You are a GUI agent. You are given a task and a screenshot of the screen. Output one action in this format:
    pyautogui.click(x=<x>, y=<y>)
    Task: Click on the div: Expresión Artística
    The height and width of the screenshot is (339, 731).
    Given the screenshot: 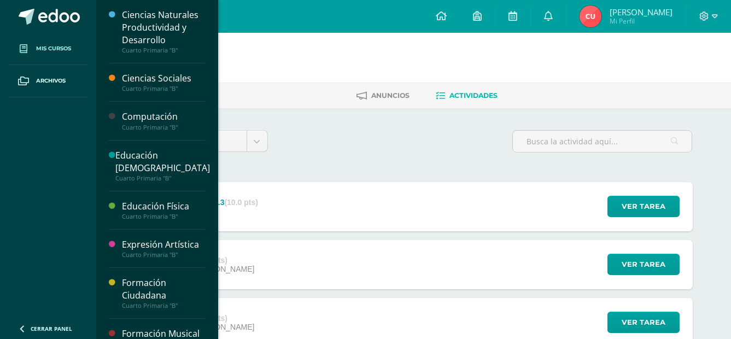 What is the action you would take?
    pyautogui.click(x=163, y=244)
    